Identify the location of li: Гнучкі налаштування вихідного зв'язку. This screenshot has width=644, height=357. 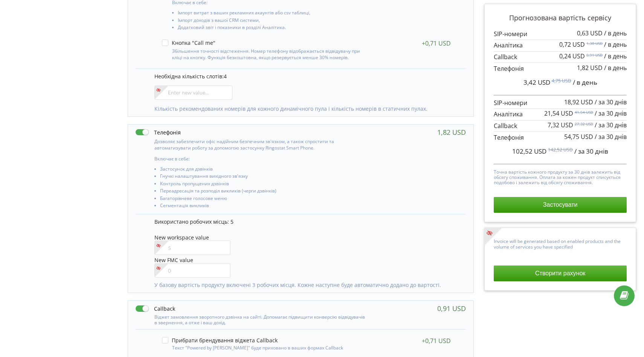
(263, 177).